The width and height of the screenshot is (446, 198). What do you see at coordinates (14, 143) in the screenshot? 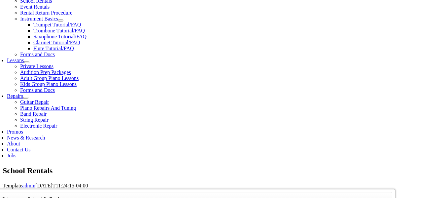
I see `span: About` at bounding box center [14, 143].